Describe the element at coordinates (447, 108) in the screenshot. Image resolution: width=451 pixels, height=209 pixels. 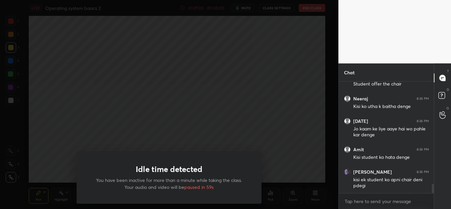
I see `p: G` at that location.